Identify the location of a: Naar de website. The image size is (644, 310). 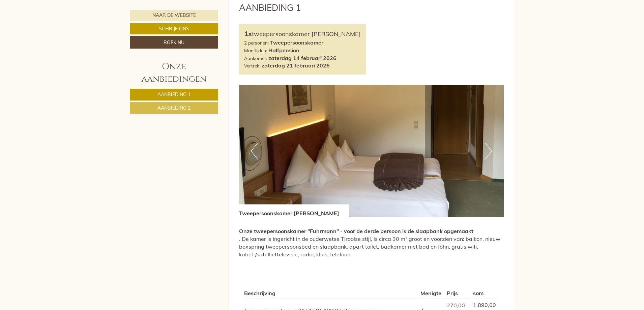
(174, 16).